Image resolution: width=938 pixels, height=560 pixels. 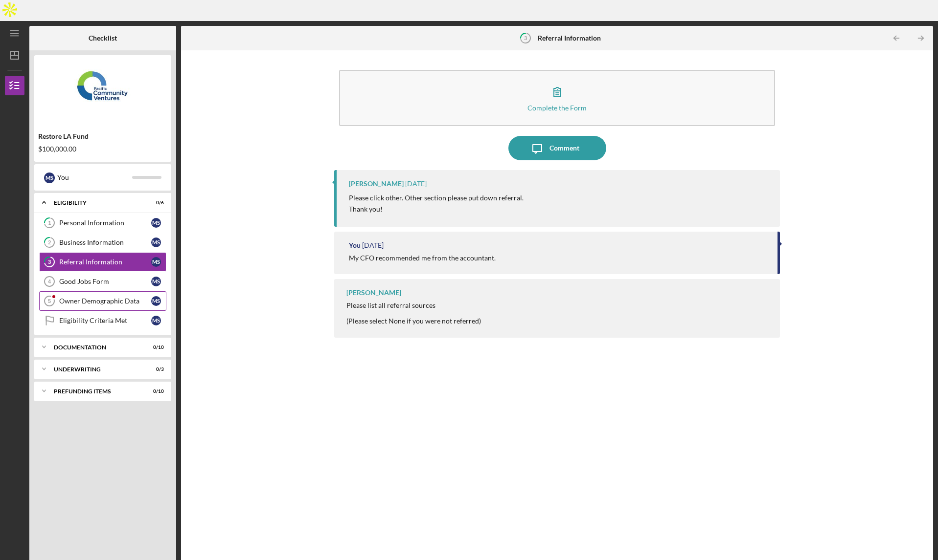 What do you see at coordinates (436, 209) in the screenshot?
I see `p: Thank you!` at bounding box center [436, 209].